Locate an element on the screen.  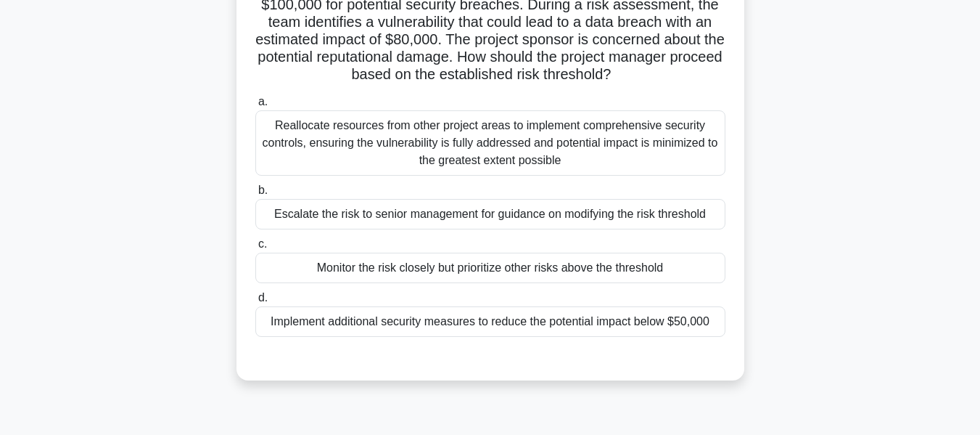
span: c. is located at coordinates (263, 243).